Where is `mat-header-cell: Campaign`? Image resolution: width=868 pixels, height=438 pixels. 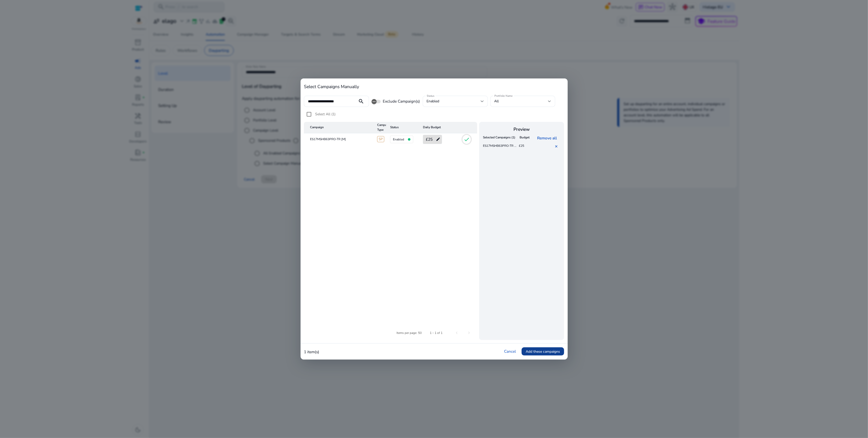 mat-header-cell: Campaign is located at coordinates (338, 127).